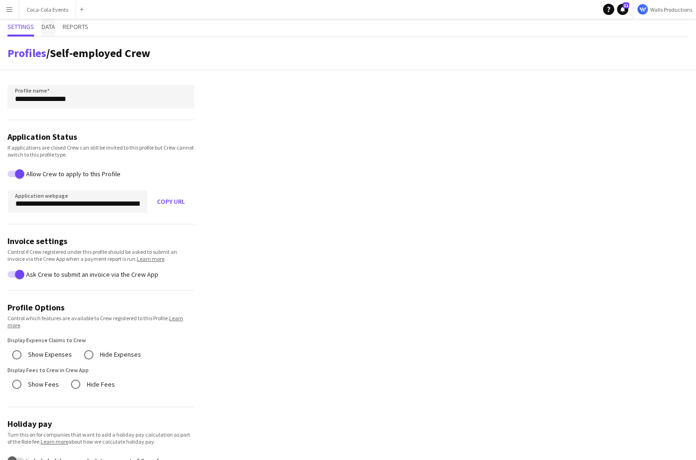 The height and width of the screenshot is (460, 696). I want to click on div: Control which features are available to Crew registered to this Profile. ., so click(101, 321).